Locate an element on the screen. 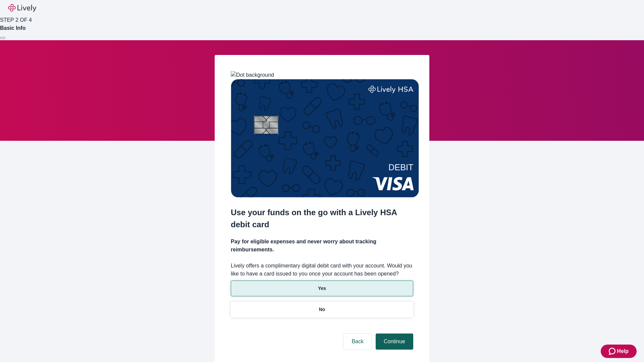 This screenshot has height=362, width=644. span: Help is located at coordinates (622, 351).